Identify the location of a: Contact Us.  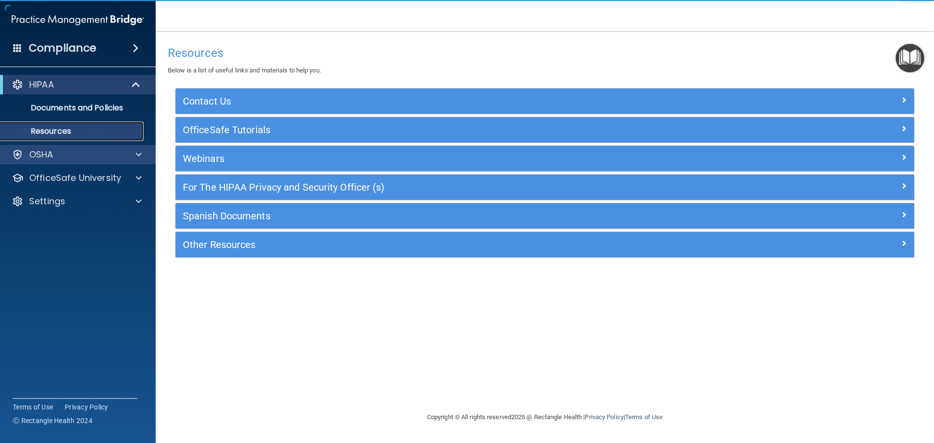
(545, 101).